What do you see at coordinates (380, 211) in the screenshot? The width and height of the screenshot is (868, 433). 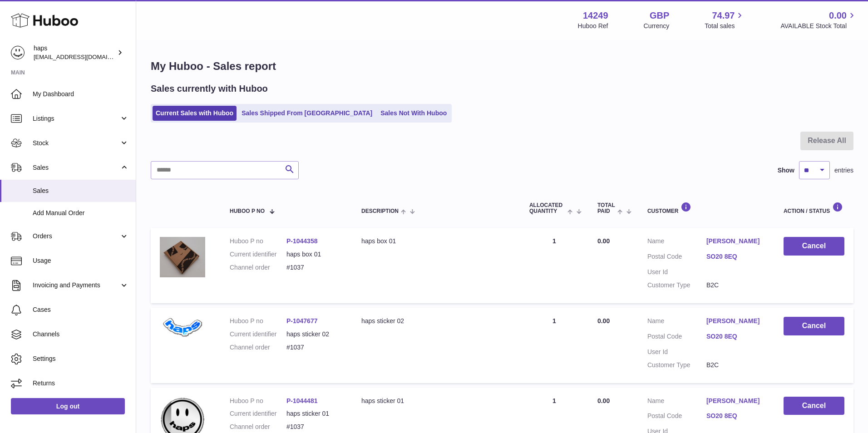 I see `span: Description` at bounding box center [380, 211].